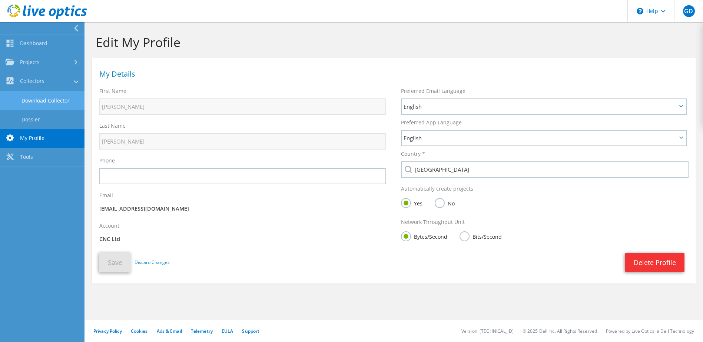 The height and width of the screenshot is (342, 703). What do you see at coordinates (413, 154) in the screenshot?
I see `label: Country *` at bounding box center [413, 154].